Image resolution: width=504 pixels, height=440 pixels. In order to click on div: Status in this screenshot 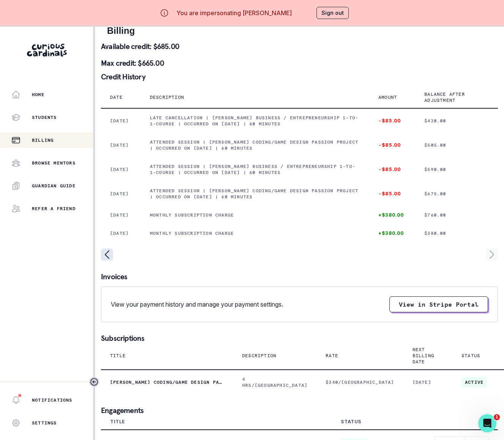, I will do `click(351, 422)`.